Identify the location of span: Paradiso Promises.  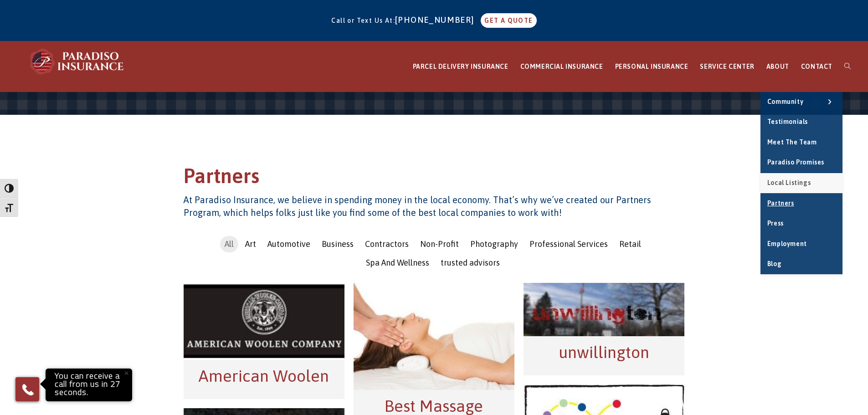
(796, 162).